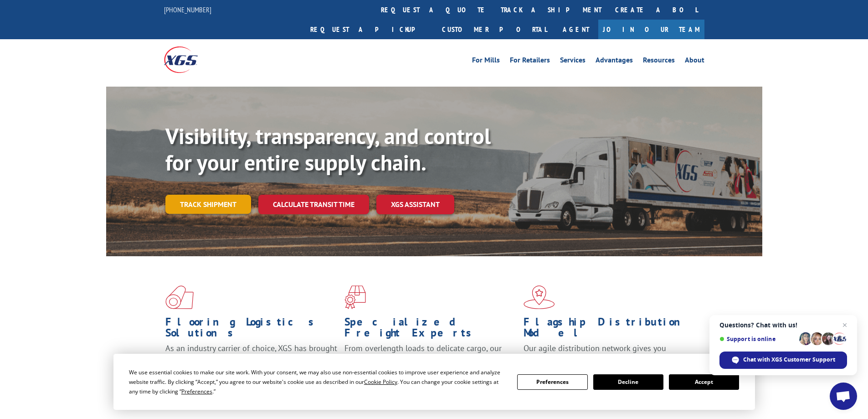  What do you see at coordinates (180, 297) in the screenshot?
I see `img: xgs-icon-total-supply-chain-intelligence-red` at bounding box center [180, 297].